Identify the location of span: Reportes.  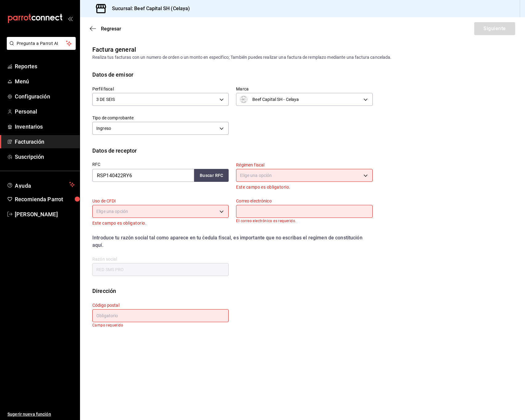
(45, 66).